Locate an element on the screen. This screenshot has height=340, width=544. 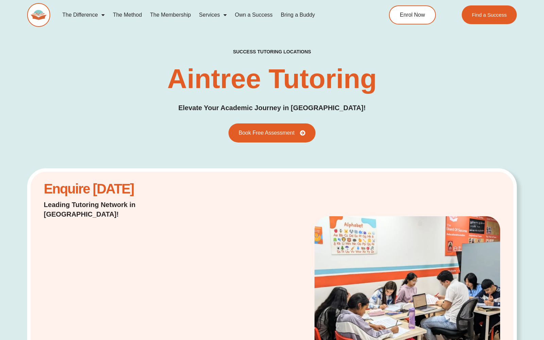
a: Enrol Now is located at coordinates (412, 15).